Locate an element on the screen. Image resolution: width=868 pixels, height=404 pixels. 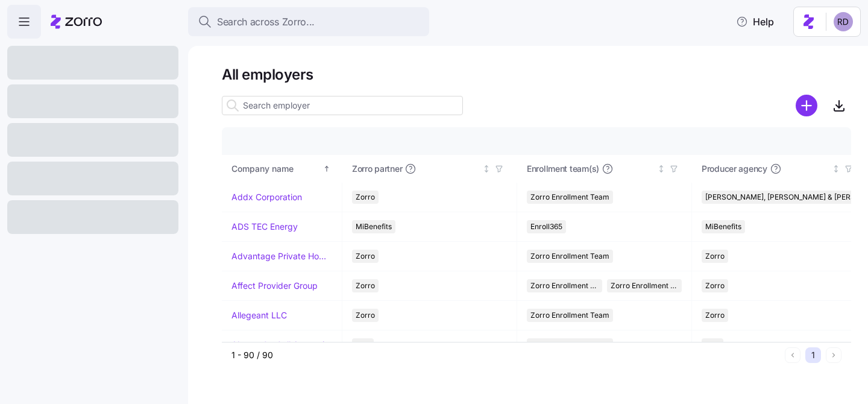
button: Search across Zorro... is located at coordinates (308, 22).